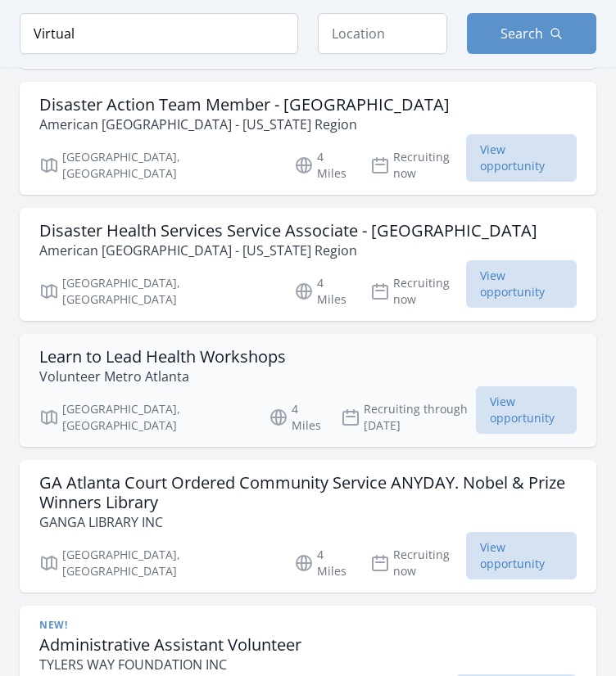  Describe the element at coordinates (159, 33) in the screenshot. I see `input: Keyword` at that location.